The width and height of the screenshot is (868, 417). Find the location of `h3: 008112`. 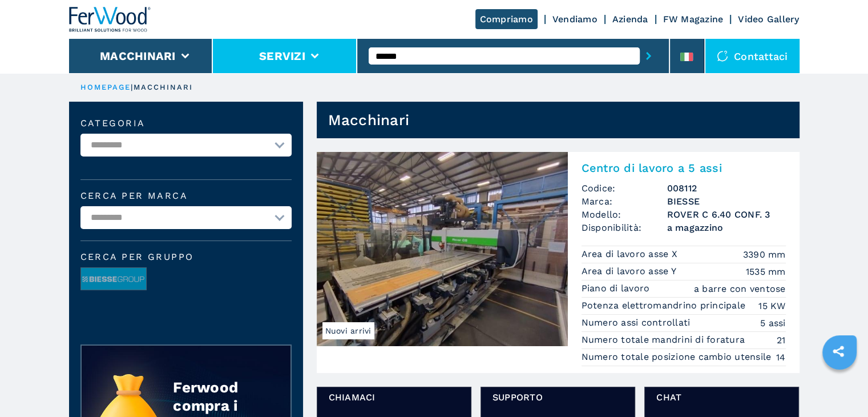

h3: 008112 is located at coordinates (727, 188).